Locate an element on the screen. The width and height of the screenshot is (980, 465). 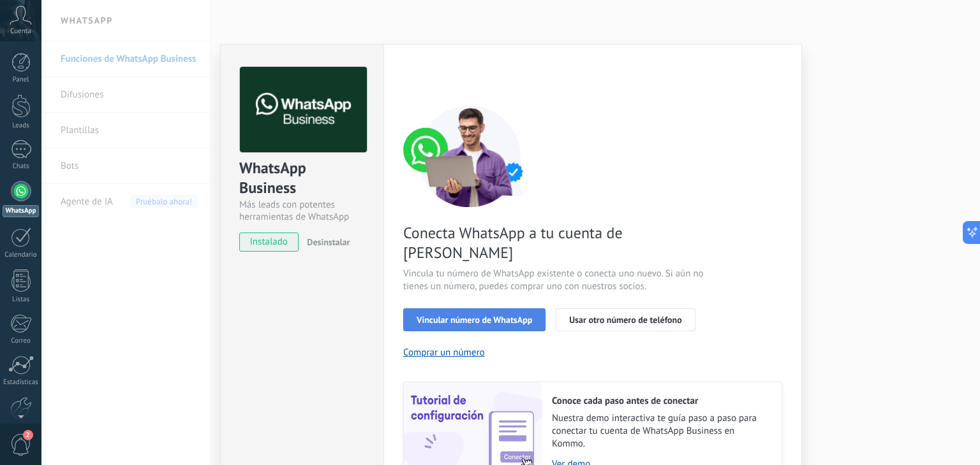
span: instalado is located at coordinates (269, 242).